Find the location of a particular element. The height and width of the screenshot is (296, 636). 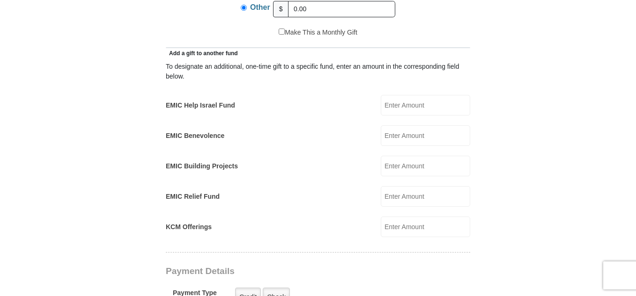

span: Add a gift to another fund is located at coordinates (202, 53).